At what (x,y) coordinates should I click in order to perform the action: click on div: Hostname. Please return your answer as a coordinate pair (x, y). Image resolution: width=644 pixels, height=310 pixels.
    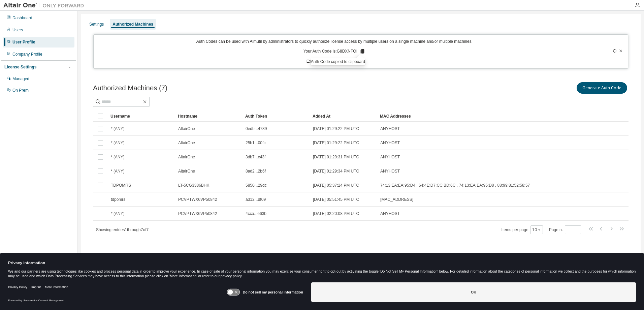
    Looking at the image, I should click on (209, 116).